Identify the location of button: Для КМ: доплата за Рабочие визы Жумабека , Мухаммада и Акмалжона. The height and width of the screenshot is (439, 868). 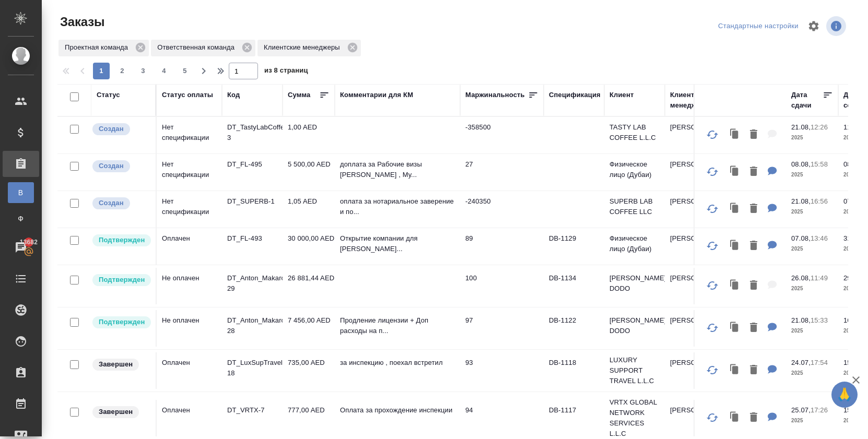
(772, 171).